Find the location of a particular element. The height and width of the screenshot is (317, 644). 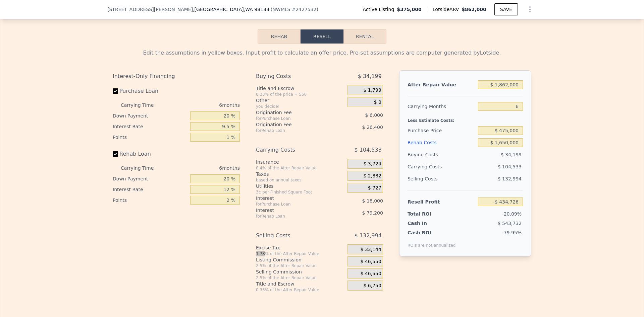

div: Edit the assumptions in yellow boxes. Input profit to calculate an offer price. Pre-set assumptio... is located at coordinates (322, 53).